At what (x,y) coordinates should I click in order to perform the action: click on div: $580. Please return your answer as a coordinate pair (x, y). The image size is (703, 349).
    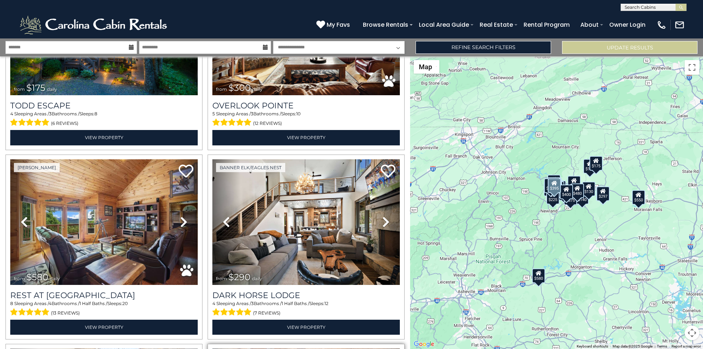
    Looking at the image, I should click on (539, 276).